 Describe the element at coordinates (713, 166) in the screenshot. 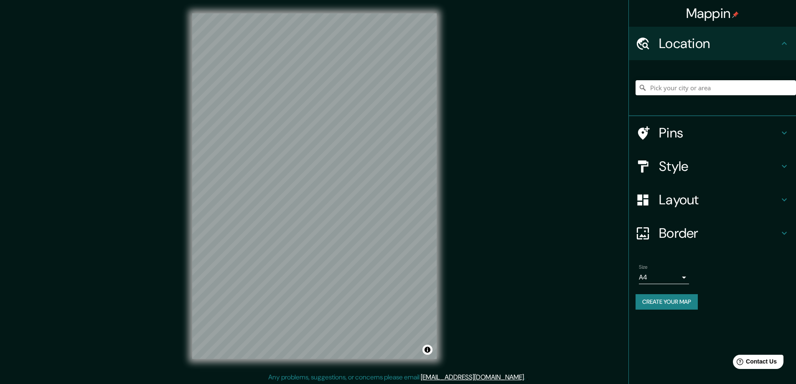

I see `div: Style` at that location.